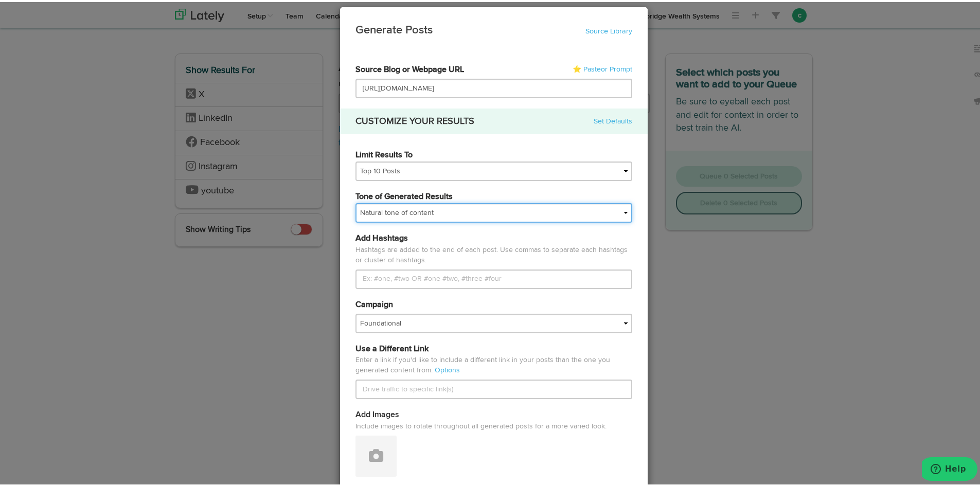 Image resolution: width=980 pixels, height=486 pixels. What do you see at coordinates (482, 363) in the screenshot?
I see `span: Enter a link if you'd like to include a different link in your posts than the one you generated c...` at bounding box center [482, 363].